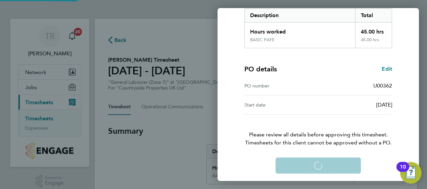  Describe the element at coordinates (318, 143) in the screenshot. I see `span: Timesheets for this client cannot be approved without a PO.` at that location.